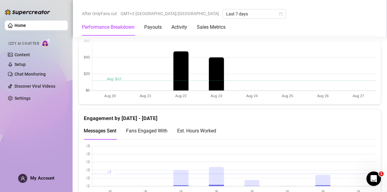  I want to click on div: Activity, so click(179, 27).